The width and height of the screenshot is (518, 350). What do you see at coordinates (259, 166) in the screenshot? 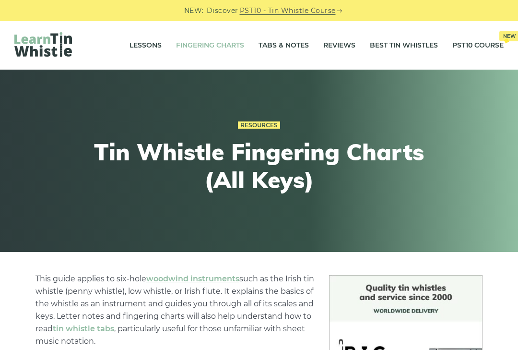
I see `h1: Tin Whistle Fingering Charts (All Keys)` at bounding box center [259, 166].